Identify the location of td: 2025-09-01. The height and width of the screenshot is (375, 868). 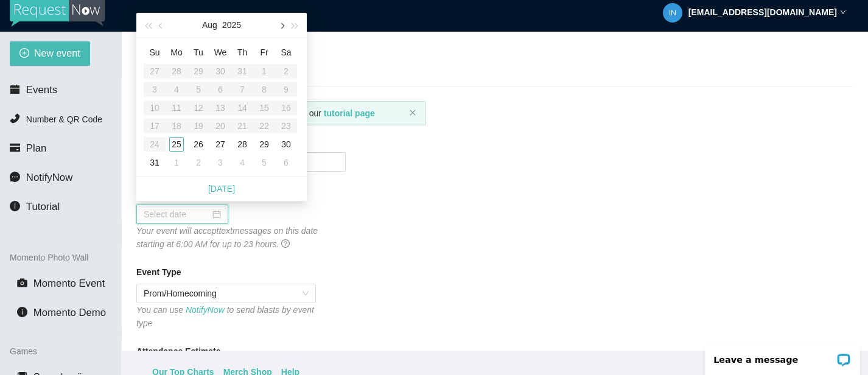
(177, 163).